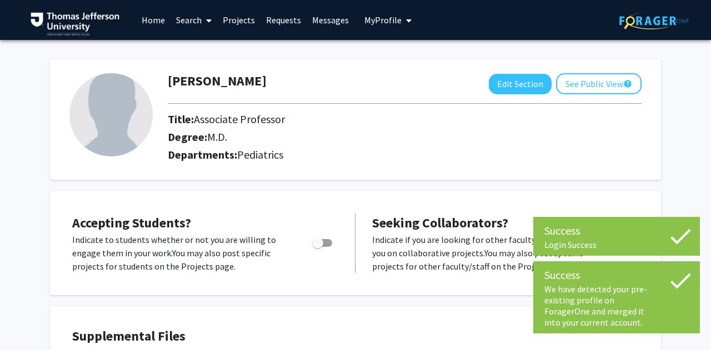 The image size is (711, 350). I want to click on h2: Departments:, so click(404, 155).